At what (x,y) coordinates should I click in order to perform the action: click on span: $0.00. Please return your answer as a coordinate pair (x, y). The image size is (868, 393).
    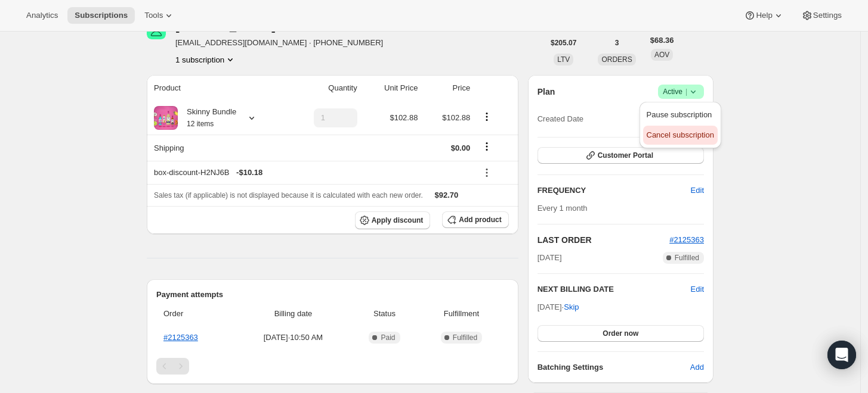
    Looking at the image, I should click on (461, 148).